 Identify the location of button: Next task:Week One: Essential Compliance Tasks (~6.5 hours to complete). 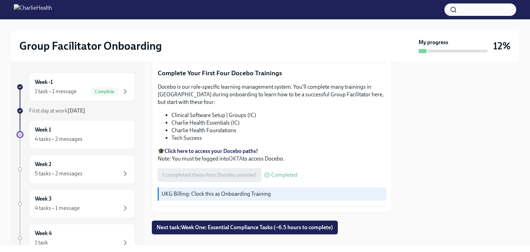
(245, 227).